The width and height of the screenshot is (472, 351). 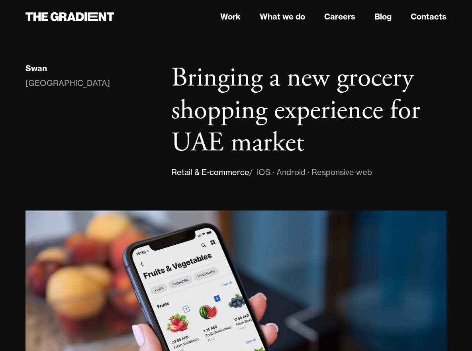 I want to click on div: / iOS · Android · Responsive web, so click(x=311, y=172).